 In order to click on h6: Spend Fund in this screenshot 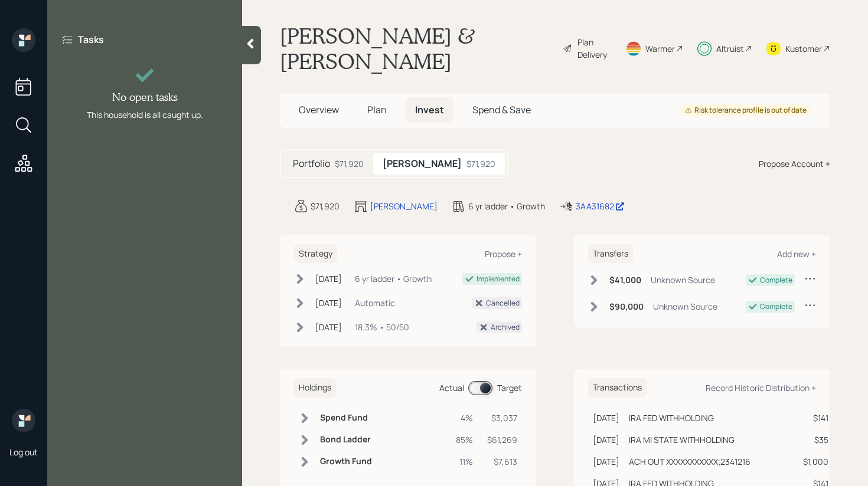, I will do `click(346, 418)`.